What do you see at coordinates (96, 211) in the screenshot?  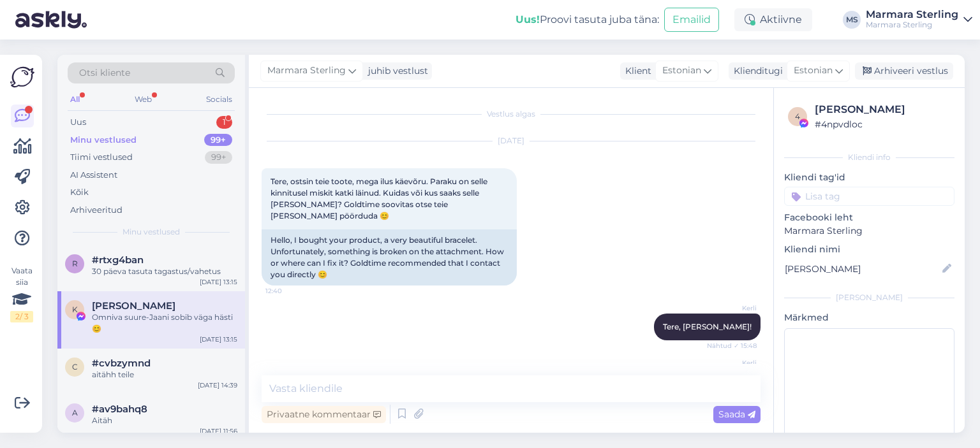 I see `div: Arhiveeritud` at bounding box center [96, 211].